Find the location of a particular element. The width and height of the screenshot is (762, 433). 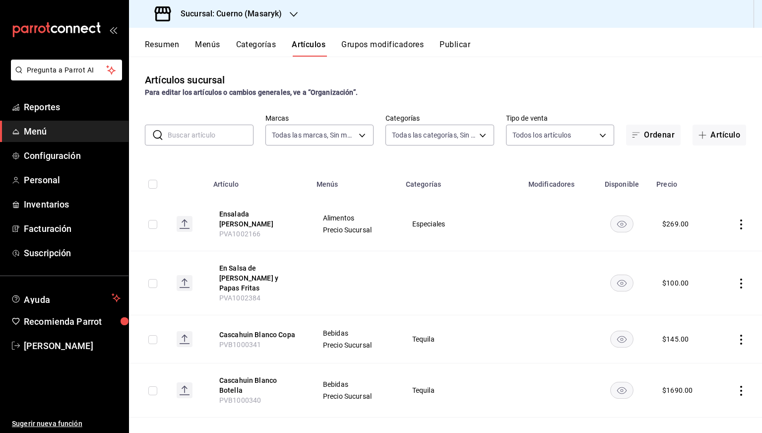

span: Recomienda Parrot is located at coordinates (72, 321).